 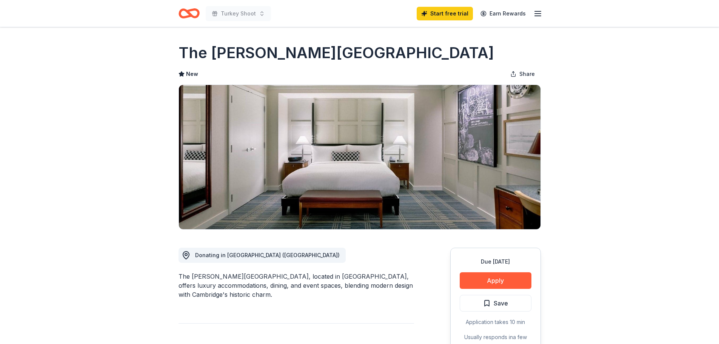 I want to click on button: Turkey Shoot, so click(x=238, y=14).